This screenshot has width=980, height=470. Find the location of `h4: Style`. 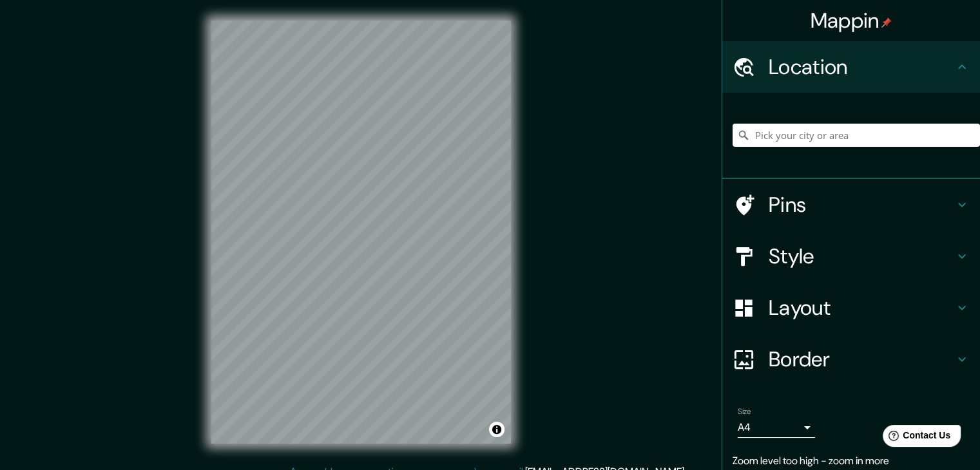

h4: Style is located at coordinates (862, 256).